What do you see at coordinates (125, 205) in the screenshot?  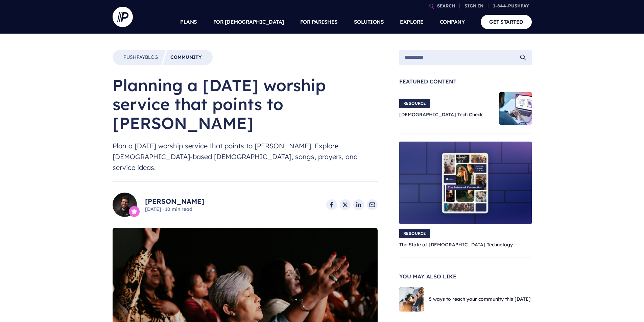 I see `img: Jonathan Louvis` at bounding box center [125, 205].